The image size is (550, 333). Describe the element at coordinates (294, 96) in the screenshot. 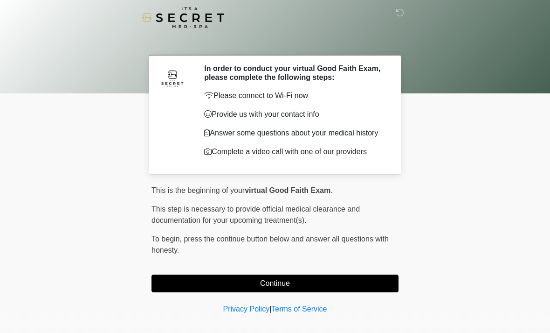

I see `p: Please connect to Wi-Fi now` at that location.